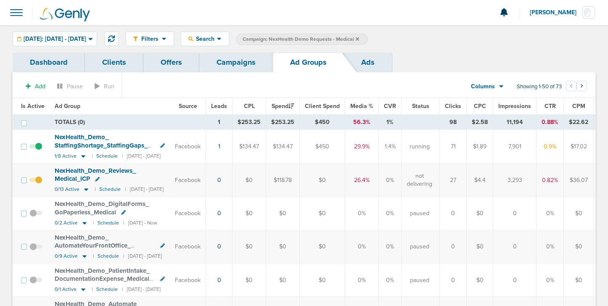  What do you see at coordinates (35, 86) in the screenshot?
I see `button: Add` at bounding box center [35, 86].